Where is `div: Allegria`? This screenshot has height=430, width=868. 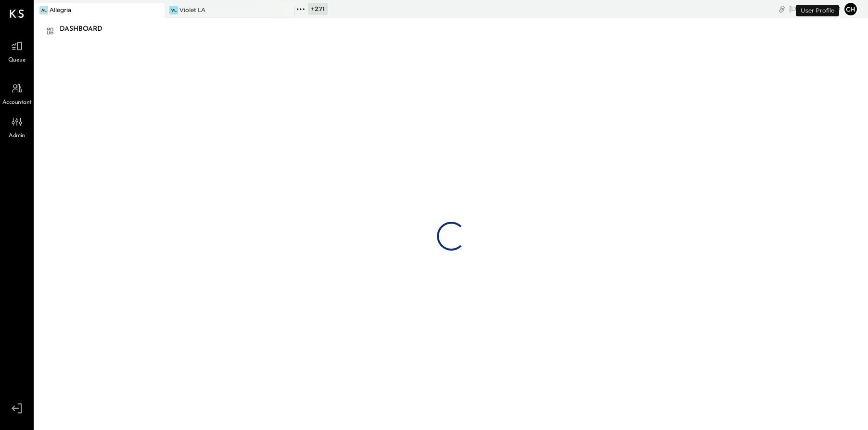
div: Allegria is located at coordinates (60, 10).